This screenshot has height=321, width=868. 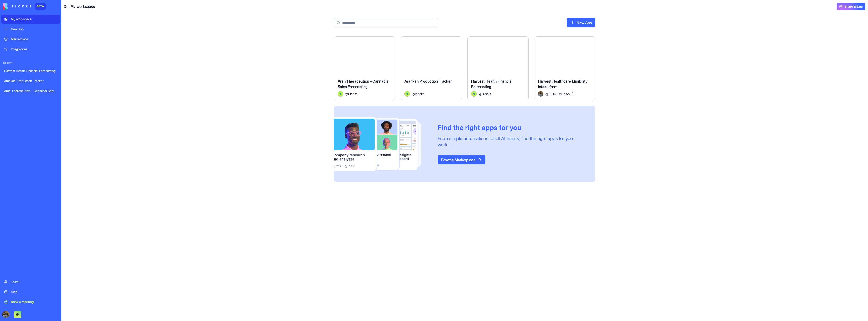 What do you see at coordinates (34, 39) in the screenshot?
I see `div: Marketplace` at bounding box center [34, 39].